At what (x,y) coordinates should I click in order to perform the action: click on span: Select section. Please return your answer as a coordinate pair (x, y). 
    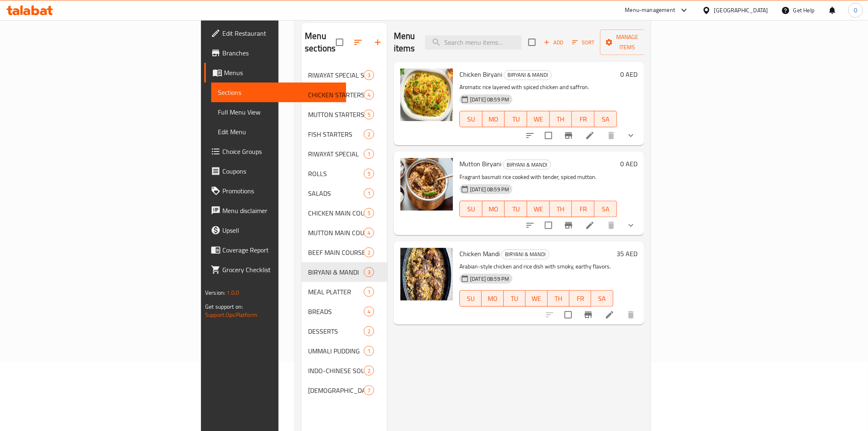
    Looking at the image, I should click on (532, 42).